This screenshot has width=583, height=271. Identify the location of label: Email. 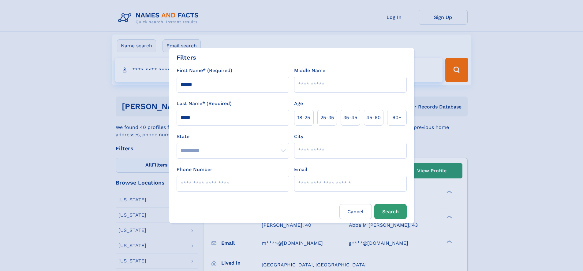
(300, 170).